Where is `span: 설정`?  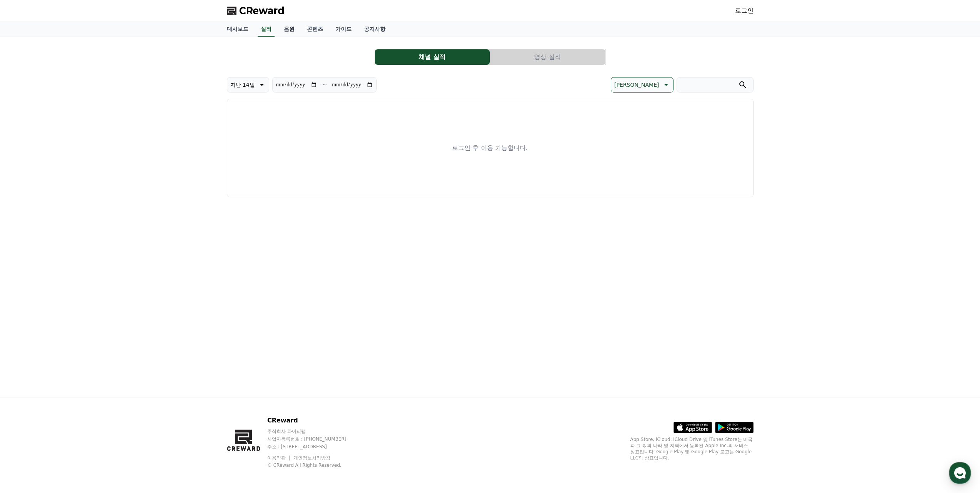
span: 설정 is located at coordinates (123, 259).